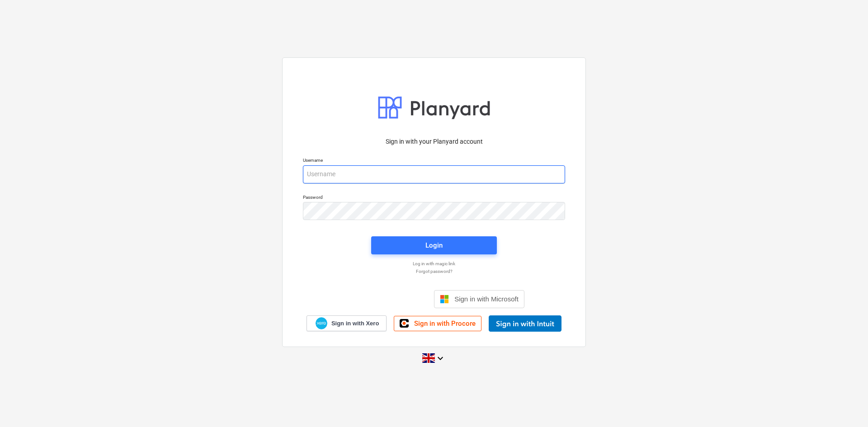  What do you see at coordinates (434, 246) in the screenshot?
I see `button: Login` at bounding box center [434, 246].